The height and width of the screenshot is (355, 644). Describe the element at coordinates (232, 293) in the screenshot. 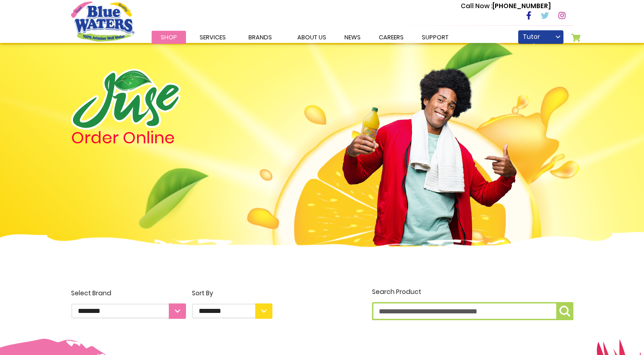

I see `div: Sort By` at that location.